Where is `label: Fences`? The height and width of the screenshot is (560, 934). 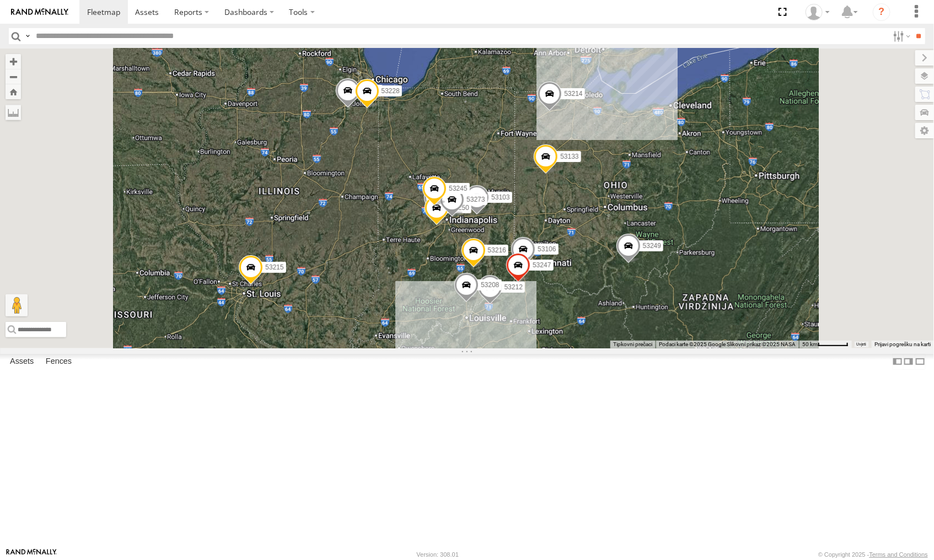 label: Fences is located at coordinates (58, 363).